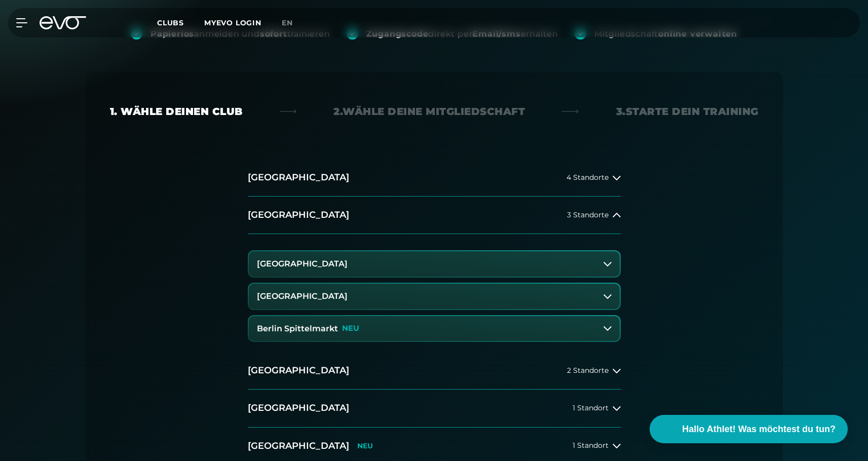  What do you see at coordinates (434, 329) in the screenshot?
I see `button: Berlin SpittelmarktNEU` at bounding box center [434, 329].